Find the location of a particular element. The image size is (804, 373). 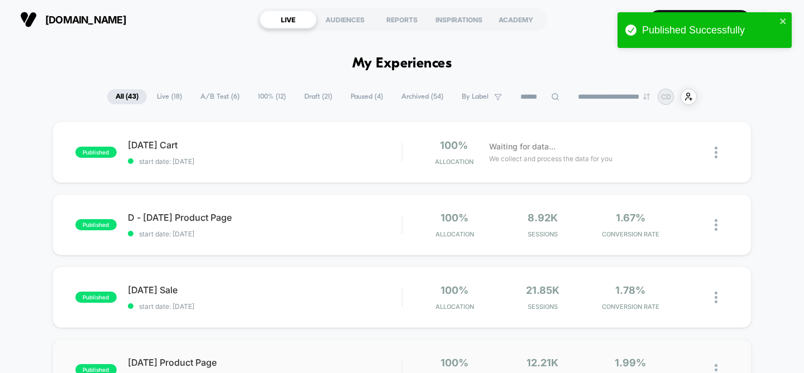

span: We collect and process the data for you is located at coordinates (550, 158).